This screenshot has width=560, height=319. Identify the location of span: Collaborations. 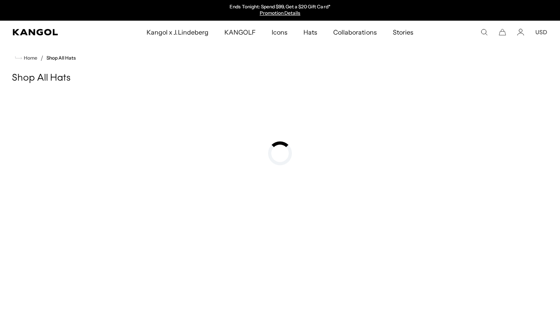
(354, 32).